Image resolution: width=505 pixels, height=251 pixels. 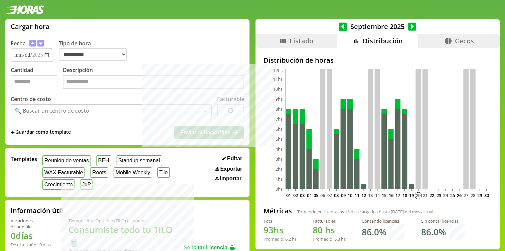 What do you see at coordinates (230, 99) in the screenshot?
I see `label: Facturable` at bounding box center [230, 99].